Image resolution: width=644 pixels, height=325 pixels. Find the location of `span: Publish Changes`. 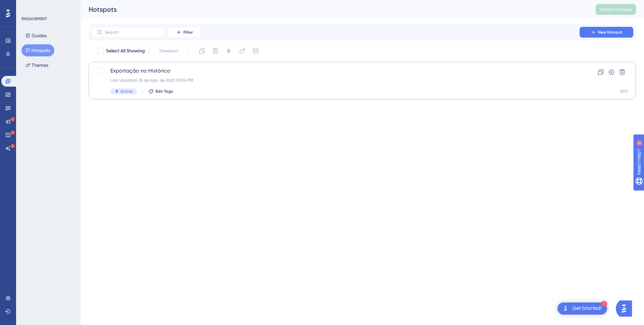

span: Publish Changes is located at coordinates (616, 9).